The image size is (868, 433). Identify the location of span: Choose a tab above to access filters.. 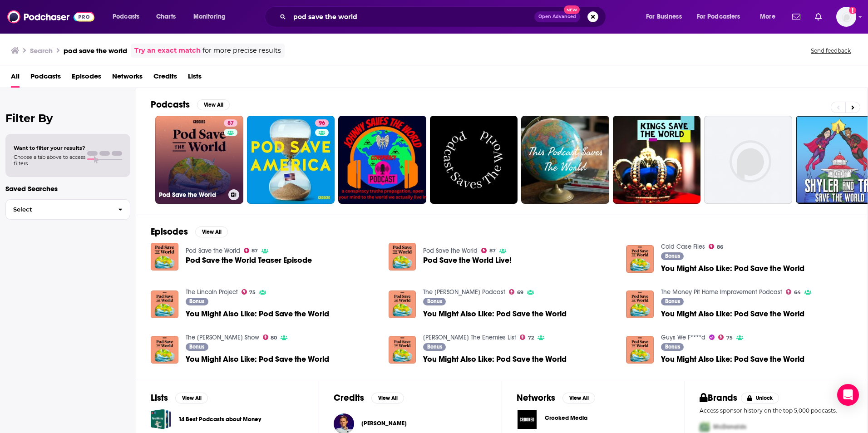
(50, 160).